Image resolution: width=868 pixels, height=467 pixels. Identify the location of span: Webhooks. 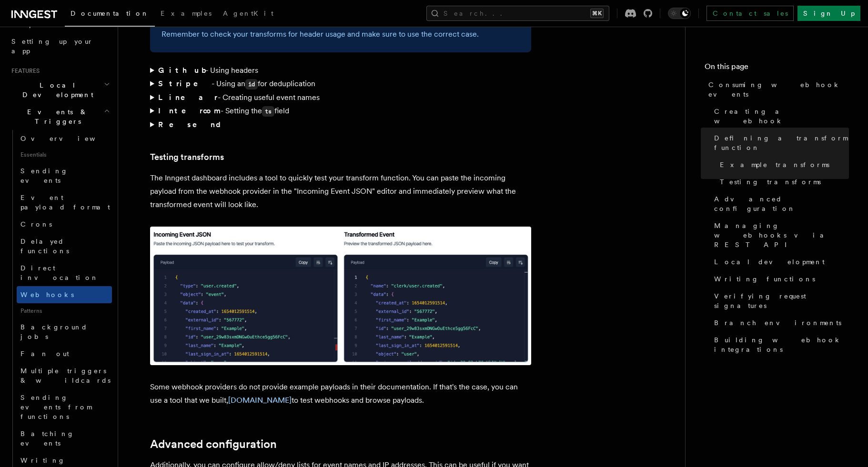
(47, 295).